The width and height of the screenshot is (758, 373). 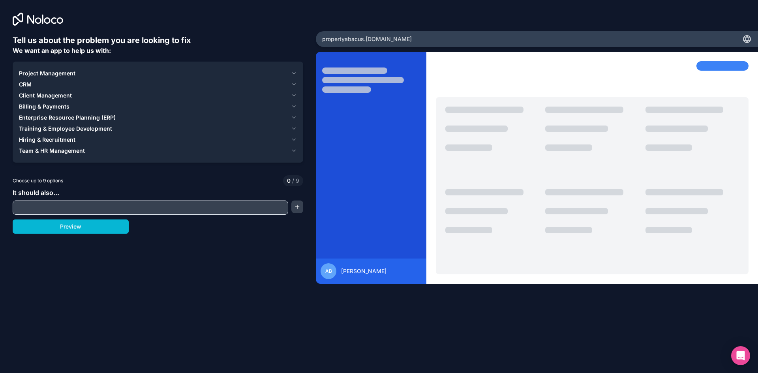 I want to click on button: Hiring & Recruitment, so click(x=158, y=140).